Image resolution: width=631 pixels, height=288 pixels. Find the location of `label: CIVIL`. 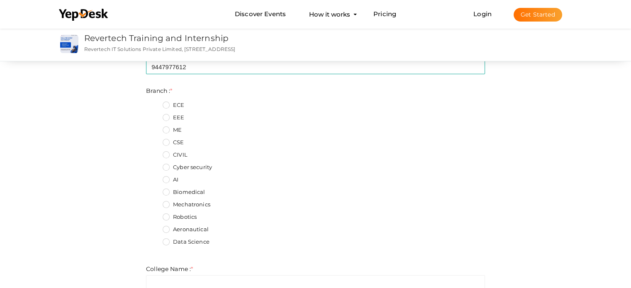

label: CIVIL is located at coordinates (175, 155).